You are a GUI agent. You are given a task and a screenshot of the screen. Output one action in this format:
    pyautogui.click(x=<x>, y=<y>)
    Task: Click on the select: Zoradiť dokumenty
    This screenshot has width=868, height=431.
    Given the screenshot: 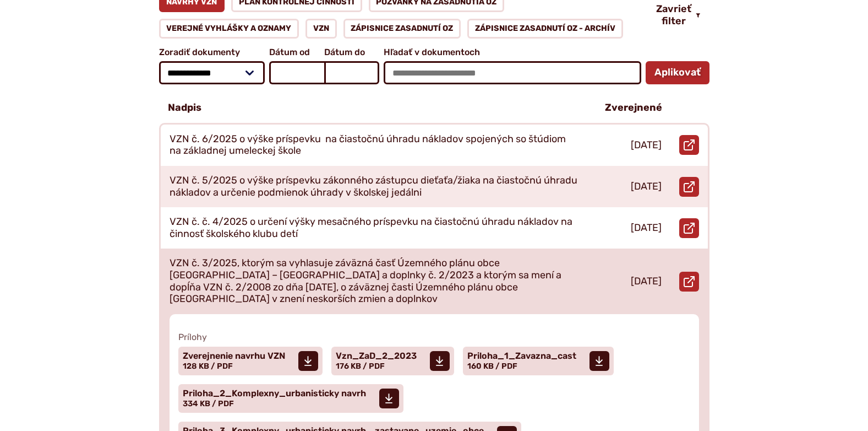 What is the action you would take?
    pyautogui.click(x=212, y=72)
    